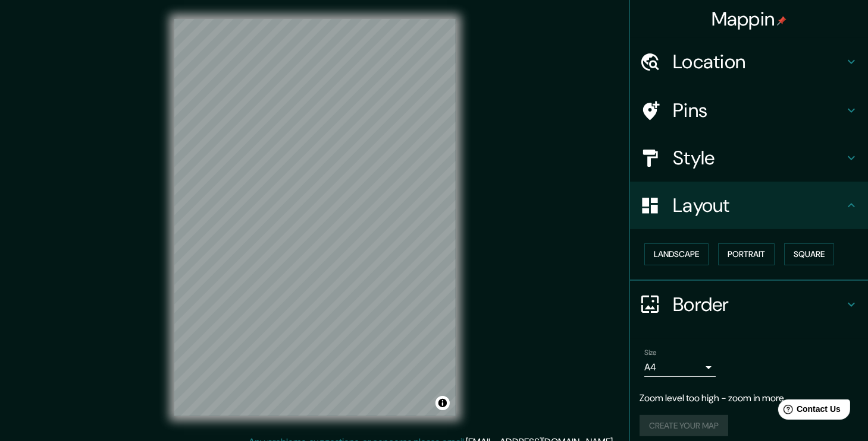 The height and width of the screenshot is (441, 868). I want to click on h4: Layout, so click(759, 206).